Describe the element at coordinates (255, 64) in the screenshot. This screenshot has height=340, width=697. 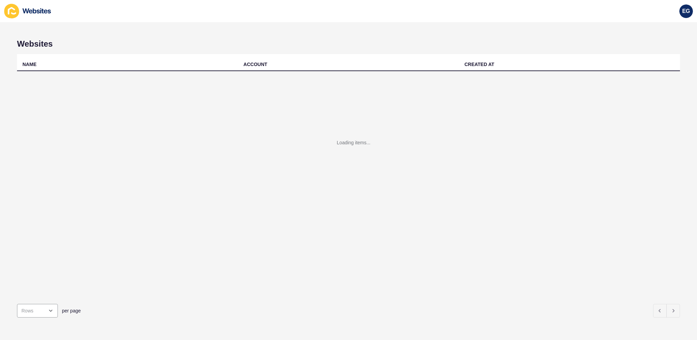
I see `div: ACCOUNT` at that location.